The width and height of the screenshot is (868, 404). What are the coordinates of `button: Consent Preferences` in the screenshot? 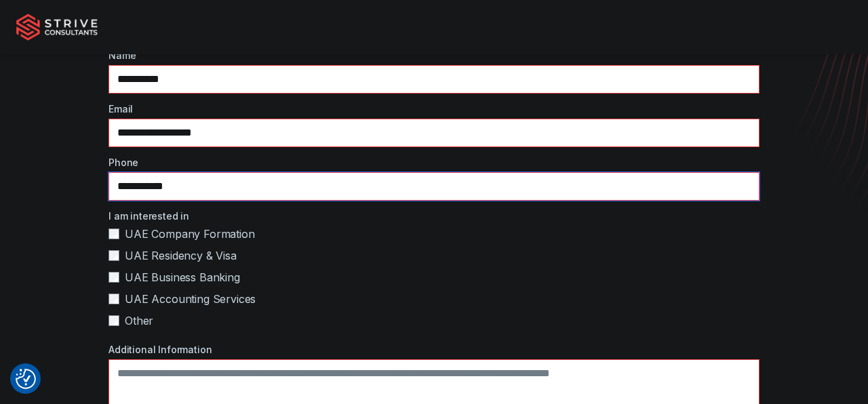 It's located at (26, 379).